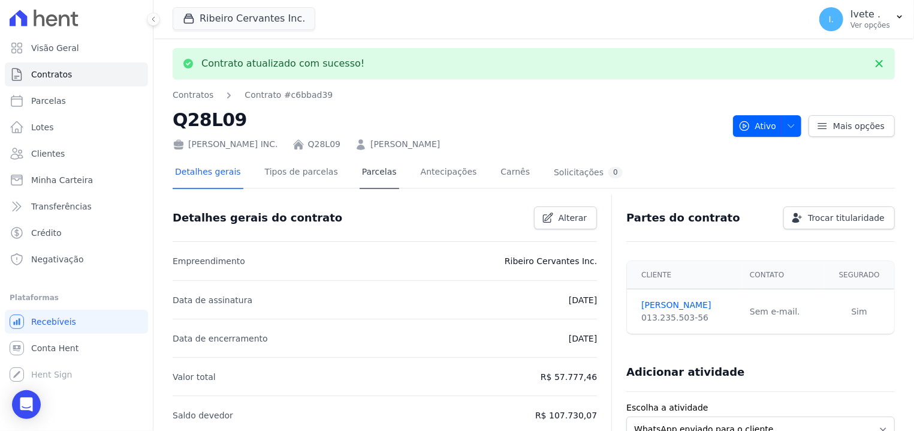 This screenshot has width=914, height=431. Describe the element at coordinates (448, 119) in the screenshot. I see `h2: Q28L09` at that location.